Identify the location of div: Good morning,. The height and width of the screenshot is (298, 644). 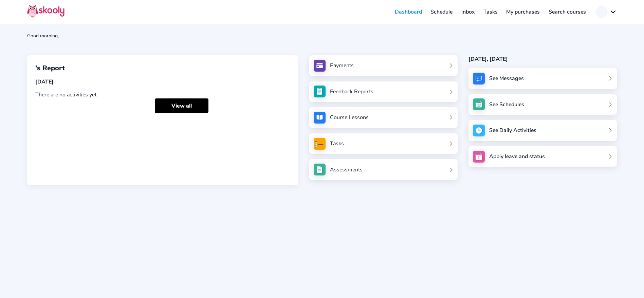
(322, 36).